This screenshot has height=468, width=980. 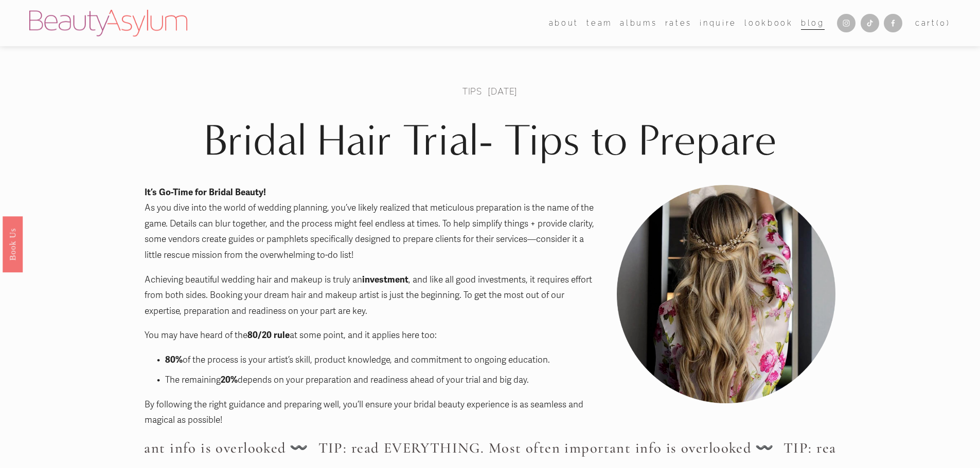 I want to click on strong: 80%, so click(x=173, y=360).